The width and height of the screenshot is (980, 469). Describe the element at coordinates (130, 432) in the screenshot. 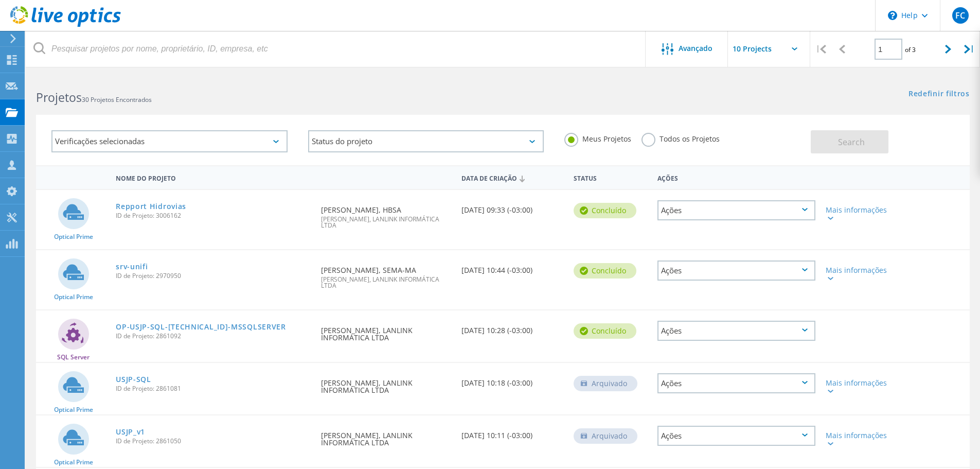

I see `a: USJP_v1` at that location.